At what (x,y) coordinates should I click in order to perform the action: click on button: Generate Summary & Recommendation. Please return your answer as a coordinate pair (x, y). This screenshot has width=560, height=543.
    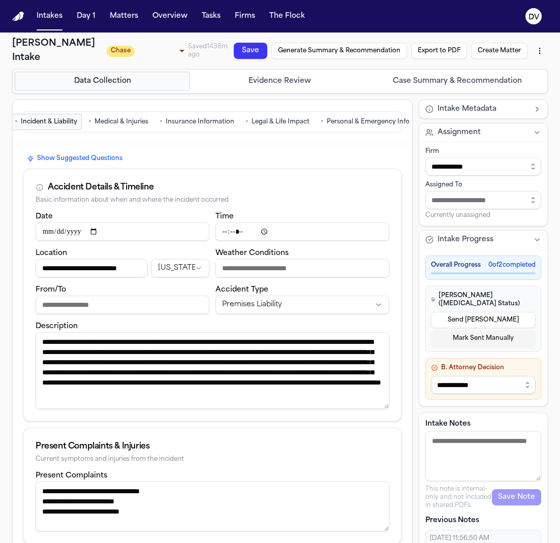
    Looking at the image, I should click on (339, 51).